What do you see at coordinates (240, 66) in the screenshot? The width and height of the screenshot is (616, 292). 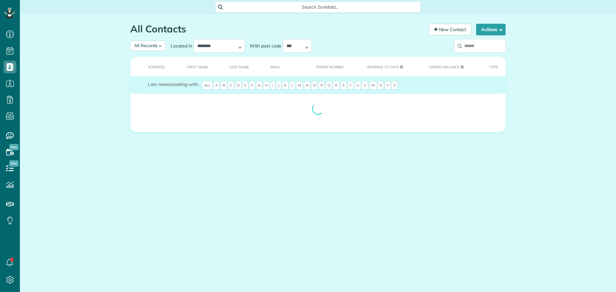 I see `th: Last Name` at bounding box center [240, 66].